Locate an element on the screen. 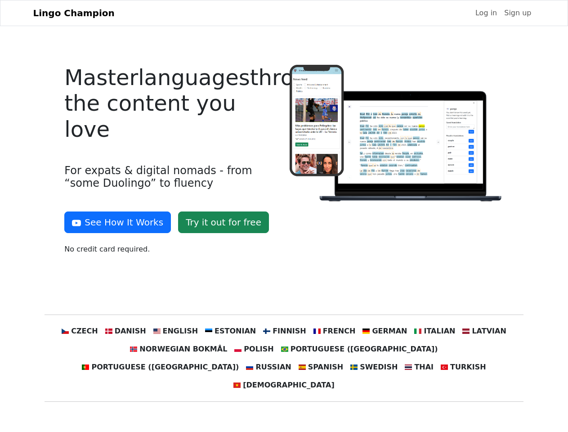  button: See How It Works is located at coordinates (117, 222).